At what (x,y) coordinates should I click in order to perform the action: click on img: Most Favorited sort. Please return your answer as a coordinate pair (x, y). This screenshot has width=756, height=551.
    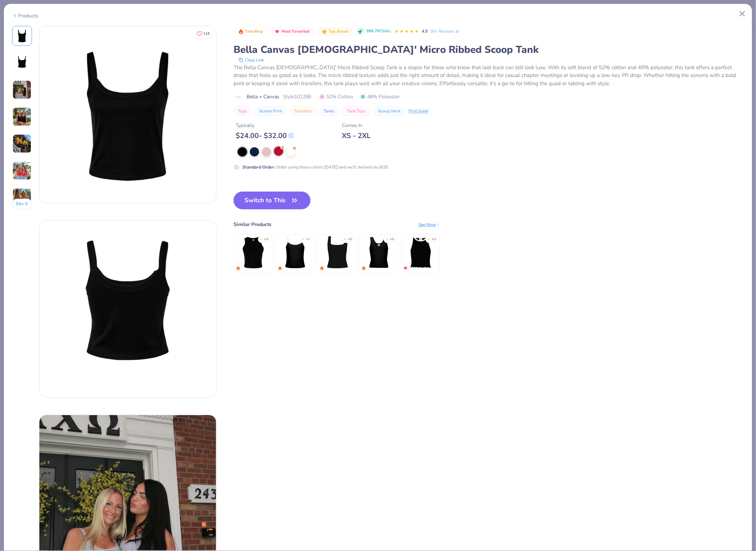
    Looking at the image, I should click on (277, 32).